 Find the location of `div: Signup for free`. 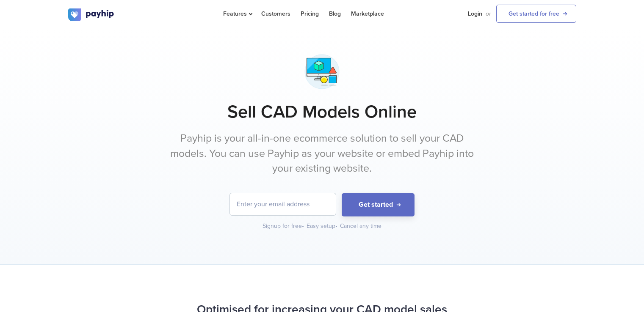

div: Signup for free is located at coordinates (284, 226).